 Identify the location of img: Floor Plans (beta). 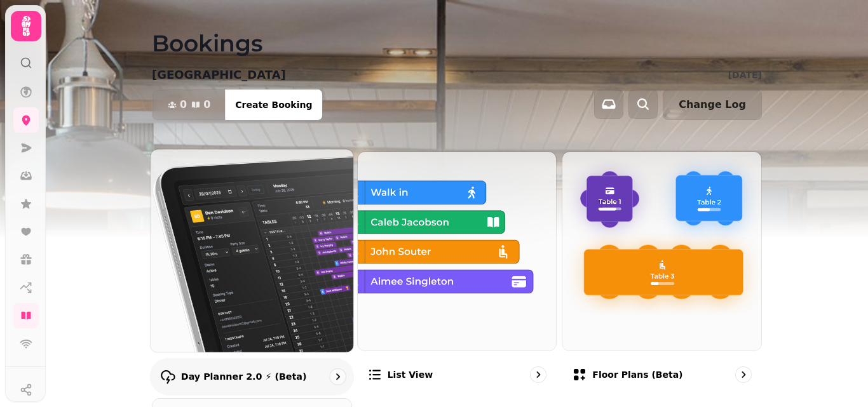
(662, 251).